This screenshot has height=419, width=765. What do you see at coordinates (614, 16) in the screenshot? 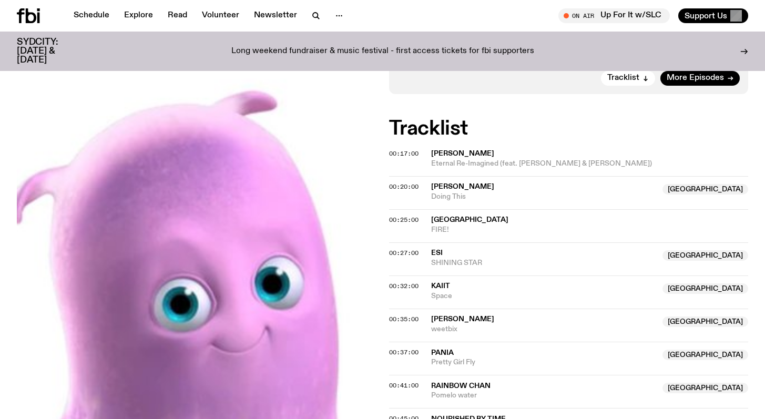
I see `button: On AirUp For It w/SLC` at bounding box center [614, 16].